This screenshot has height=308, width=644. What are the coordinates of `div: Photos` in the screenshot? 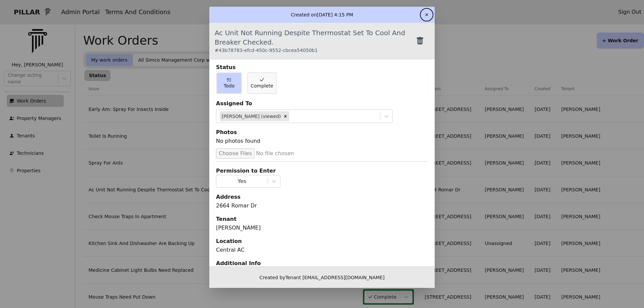 It's located at (322, 132).